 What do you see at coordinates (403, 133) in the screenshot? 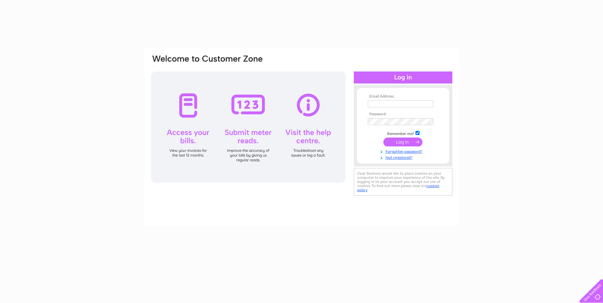
I see `td: Remember me?` at bounding box center [403, 133].